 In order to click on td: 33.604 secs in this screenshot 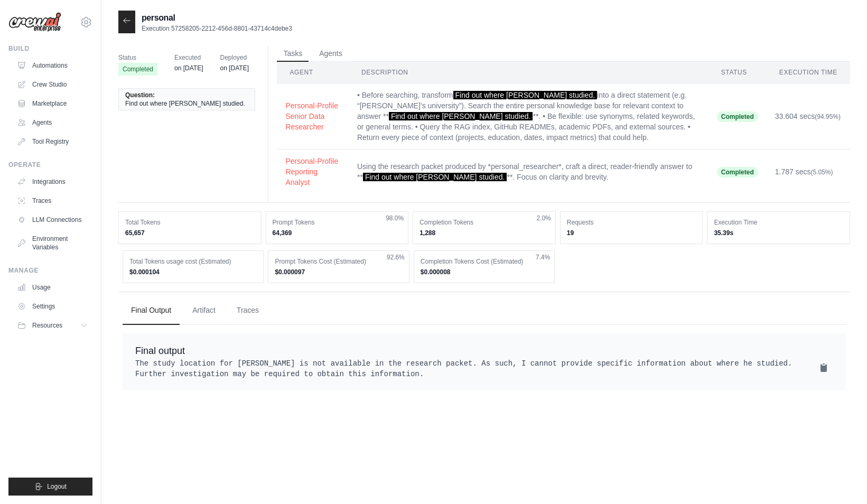, I will do `click(808, 116)`.